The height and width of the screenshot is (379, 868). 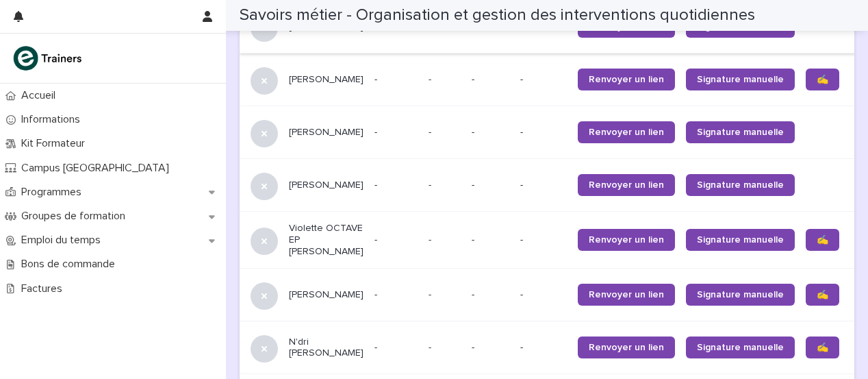 I want to click on img: K0CqGN7SDeD6s4JG8KQk, so click(x=49, y=58).